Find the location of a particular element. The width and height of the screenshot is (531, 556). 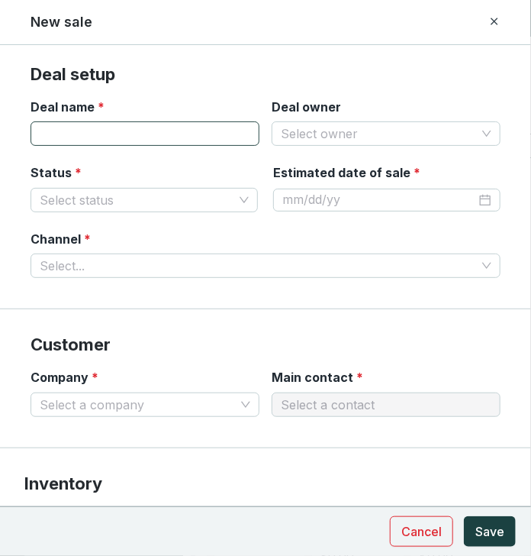

p: Deal setup is located at coordinates (266, 75).